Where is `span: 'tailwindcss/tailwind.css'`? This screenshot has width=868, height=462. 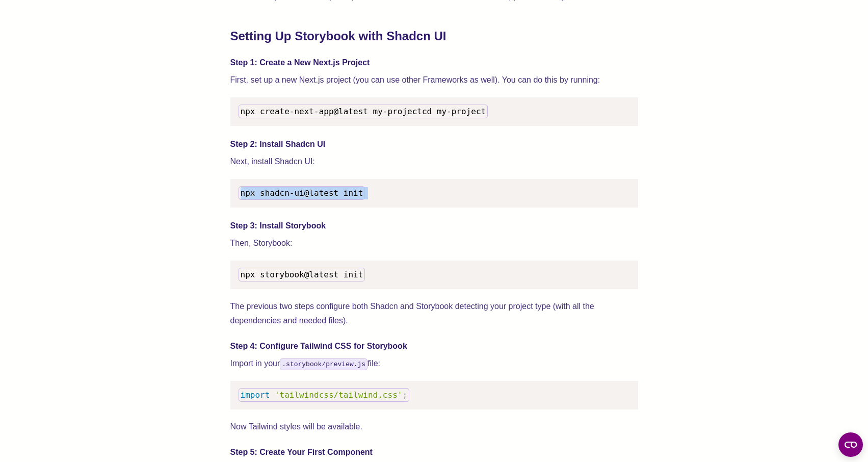
span: 'tailwindcss/tailwind.css' is located at coordinates (338, 394).